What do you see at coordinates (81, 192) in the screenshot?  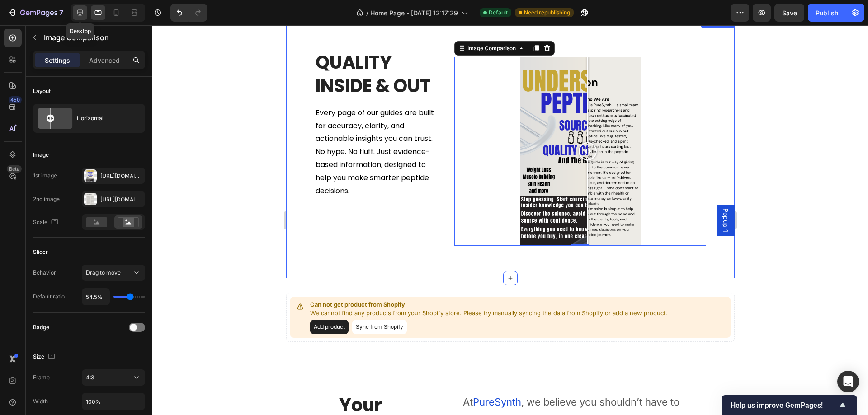 I see `button: <p><span style="font-size:20px;">SHOP THE RANGE</span></p>` at bounding box center [81, 192].